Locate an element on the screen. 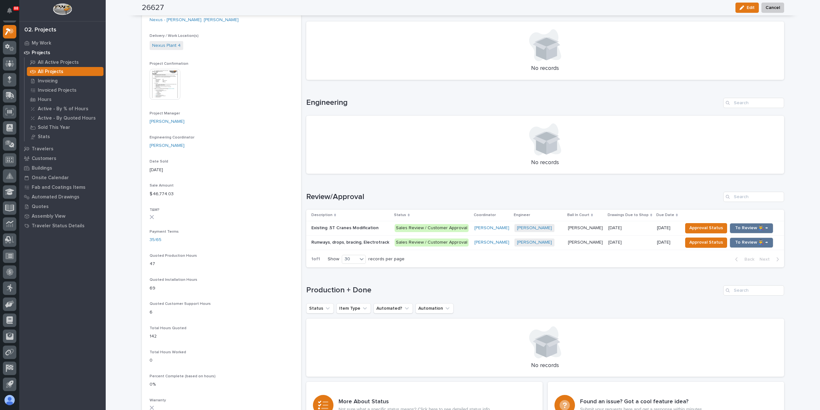  a: Travelers is located at coordinates (62, 149).